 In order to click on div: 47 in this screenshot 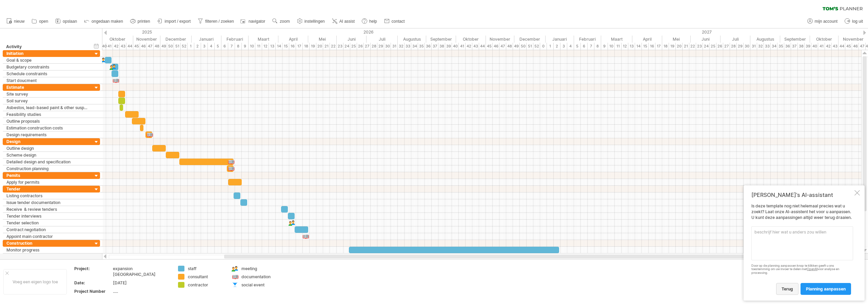, I will do `click(150, 46)`.